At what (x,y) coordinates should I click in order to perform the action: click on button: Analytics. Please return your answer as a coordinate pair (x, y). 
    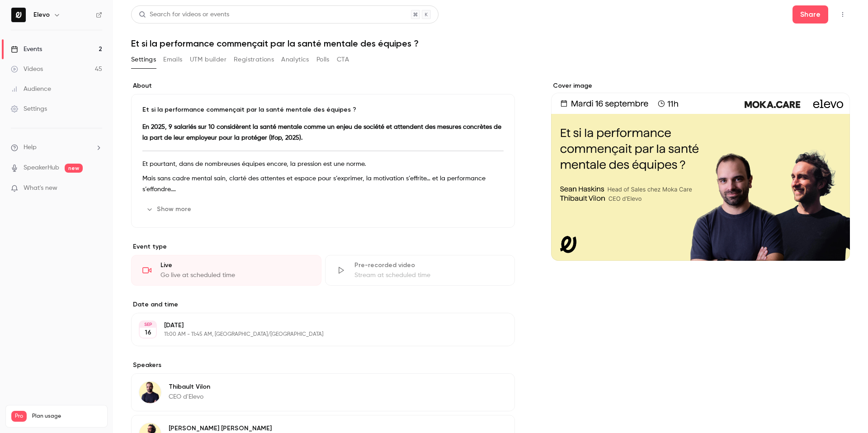
    Looking at the image, I should click on (295, 59).